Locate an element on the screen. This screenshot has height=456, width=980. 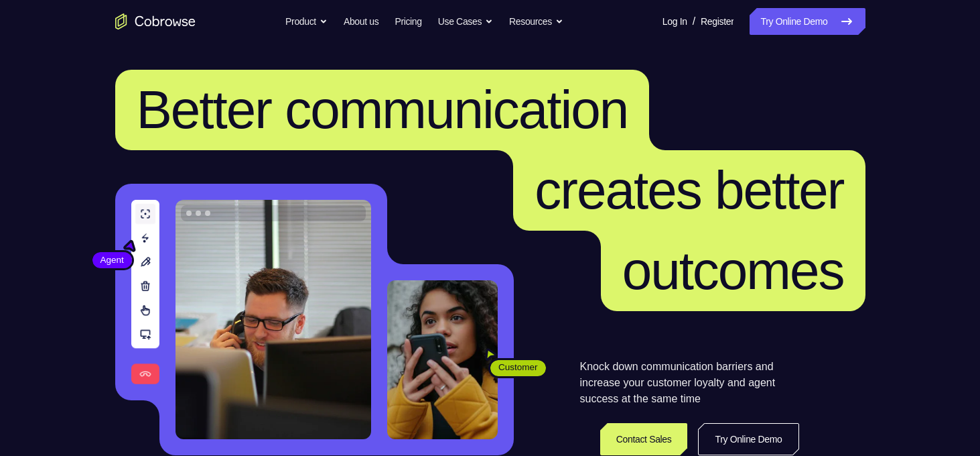
button: Product is located at coordinates (306, 22).